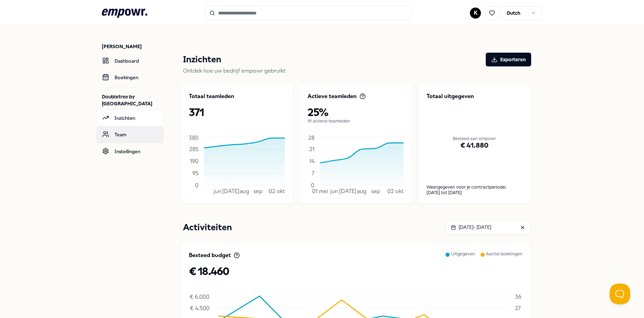  What do you see at coordinates (355, 121) in the screenshot?
I see `p: 91 actieve teamleden` at bounding box center [355, 121].